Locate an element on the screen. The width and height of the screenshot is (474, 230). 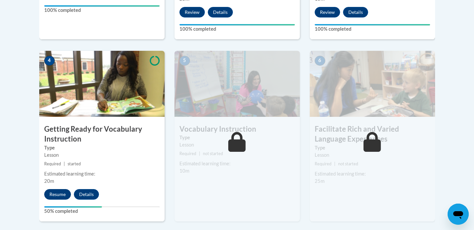
span: 25m is located at coordinates (320, 181).